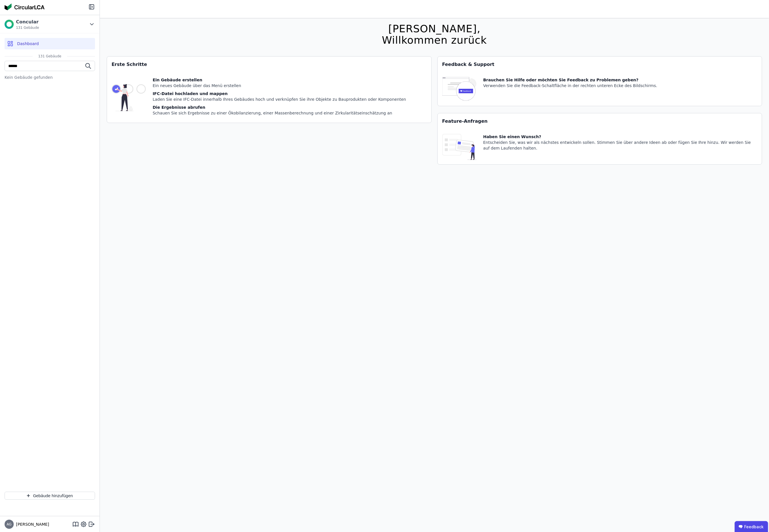 The height and width of the screenshot is (532, 769). What do you see at coordinates (600, 65) in the screenshot?
I see `div: Feedback & Support` at bounding box center [600, 65].